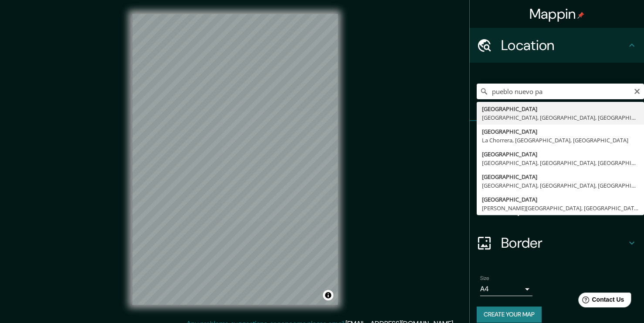 This screenshot has width=644, height=323. What do you see at coordinates (41, 11) in the screenshot?
I see `span: Contact Us` at bounding box center [41, 11].